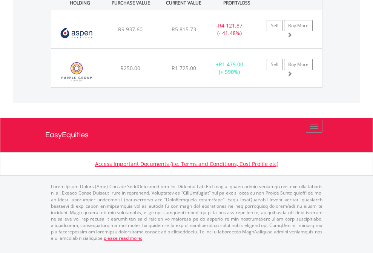 Image resolution: width=373 pixels, height=253 pixels. I want to click on span: R4 121.87, so click(230, 25).